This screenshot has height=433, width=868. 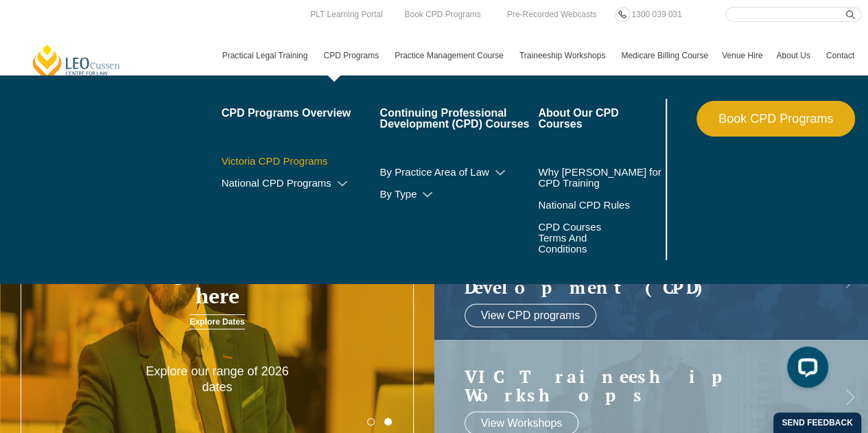 What do you see at coordinates (371, 422) in the screenshot?
I see `button: 1` at bounding box center [371, 422].